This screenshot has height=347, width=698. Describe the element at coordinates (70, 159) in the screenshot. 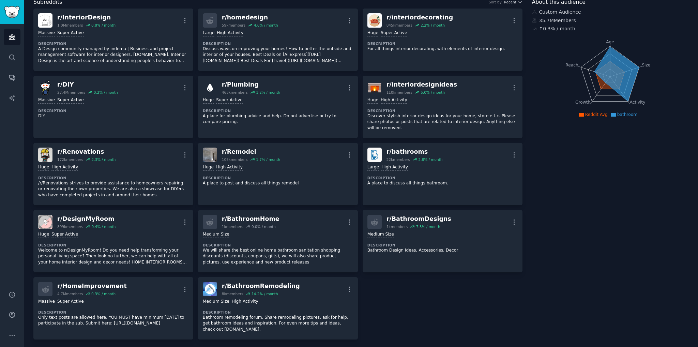

I see `div: 172k members` at that location.